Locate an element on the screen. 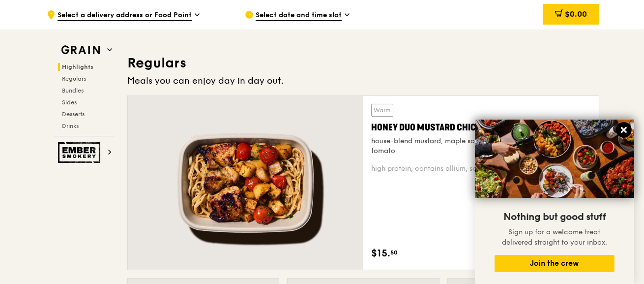 Image resolution: width=644 pixels, height=284 pixels. span: Sides is located at coordinates (69, 103).